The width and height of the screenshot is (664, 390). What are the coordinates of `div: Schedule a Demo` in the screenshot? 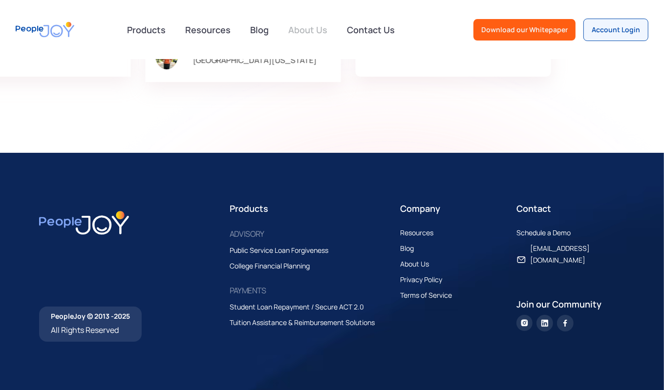 It's located at (543, 233).